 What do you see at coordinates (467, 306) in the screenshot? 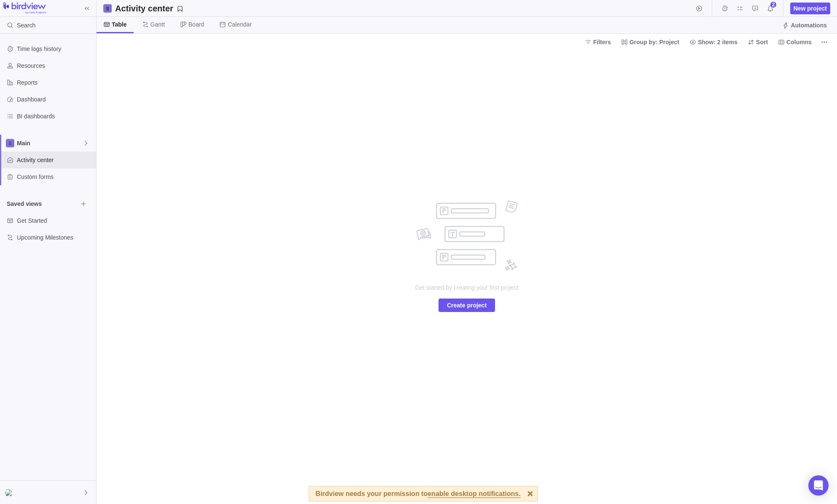
I see `span: Create project` at bounding box center [467, 306].